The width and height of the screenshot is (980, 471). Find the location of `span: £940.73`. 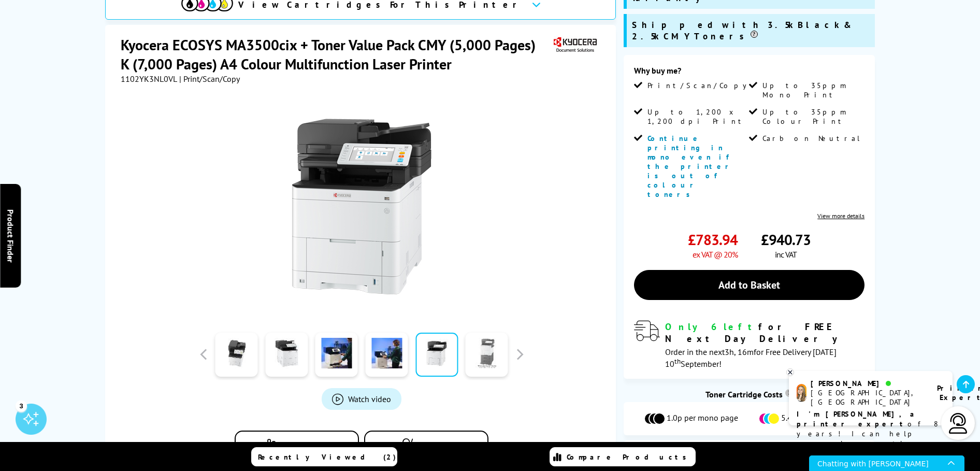

span: £940.73 is located at coordinates (785, 239).